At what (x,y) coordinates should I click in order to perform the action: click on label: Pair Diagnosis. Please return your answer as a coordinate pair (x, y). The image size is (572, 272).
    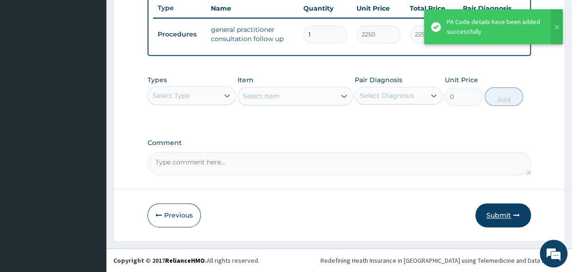
    Looking at the image, I should click on (378, 80).